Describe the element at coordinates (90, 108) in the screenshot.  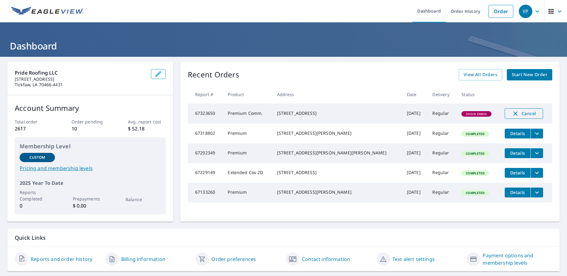
I see `p: Account Summary` at that location.